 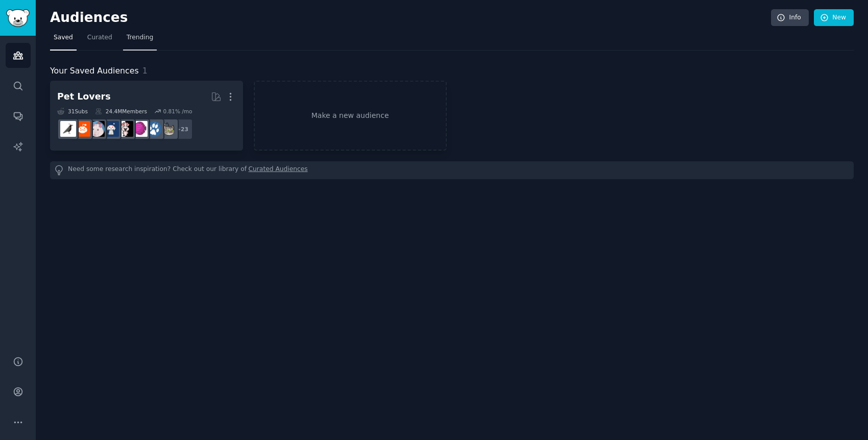 I want to click on div: 31 Sub s, so click(x=73, y=112).